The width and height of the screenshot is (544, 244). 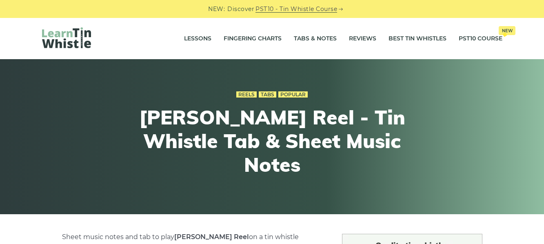 What do you see at coordinates (315, 39) in the screenshot?
I see `a: Tabs & Notes` at bounding box center [315, 39].